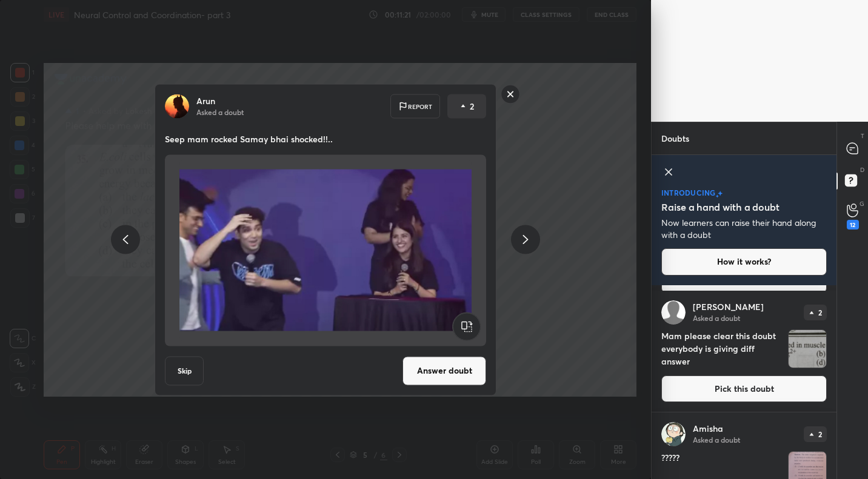 The image size is (868, 479). I want to click on img: 989d53b3f83e4b779c0d3ced1e571819.jpg, so click(673, 435).